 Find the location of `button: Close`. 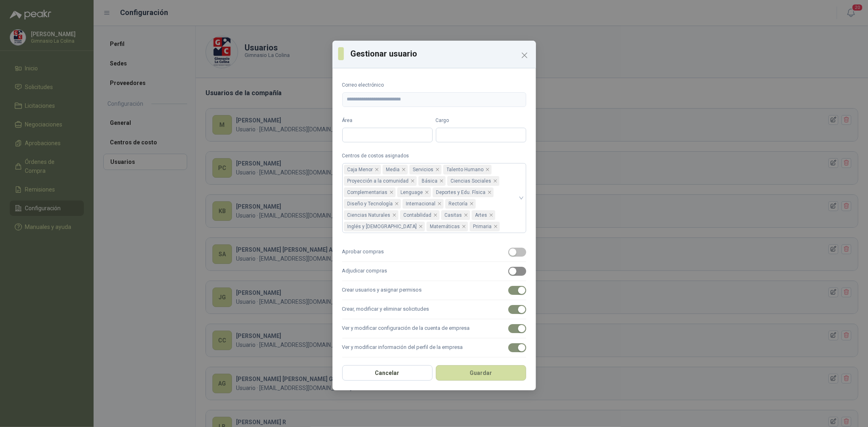

button: Close is located at coordinates (524, 55).